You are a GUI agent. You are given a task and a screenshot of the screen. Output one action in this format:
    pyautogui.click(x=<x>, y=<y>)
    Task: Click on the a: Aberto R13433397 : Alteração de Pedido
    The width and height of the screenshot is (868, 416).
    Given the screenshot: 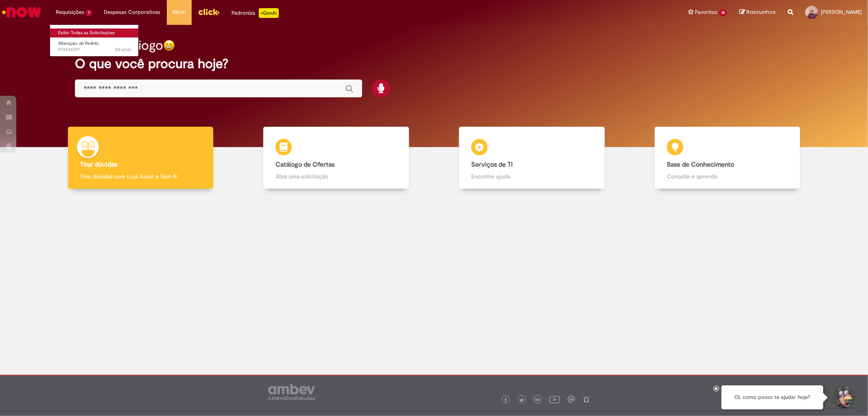 What is the action you would take?
    pyautogui.click(x=95, y=47)
    